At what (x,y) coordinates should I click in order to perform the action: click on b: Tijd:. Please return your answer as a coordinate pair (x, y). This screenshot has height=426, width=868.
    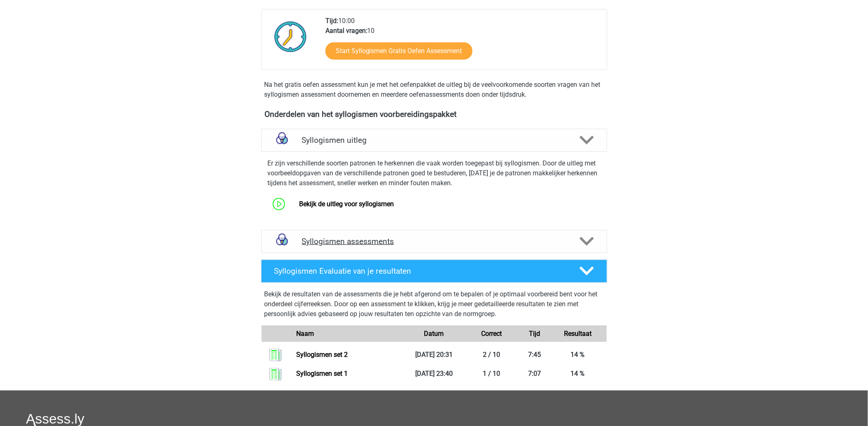
    Looking at the image, I should click on (332, 20).